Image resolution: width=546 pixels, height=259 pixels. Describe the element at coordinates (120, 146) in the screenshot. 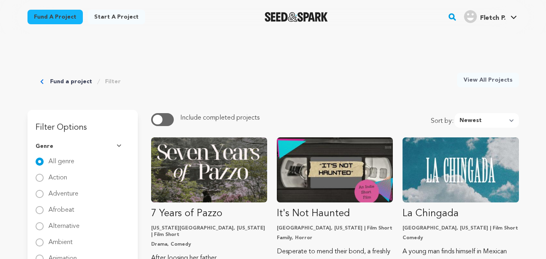

I see `img: Seed&Spark Arrow Down Icon` at that location.